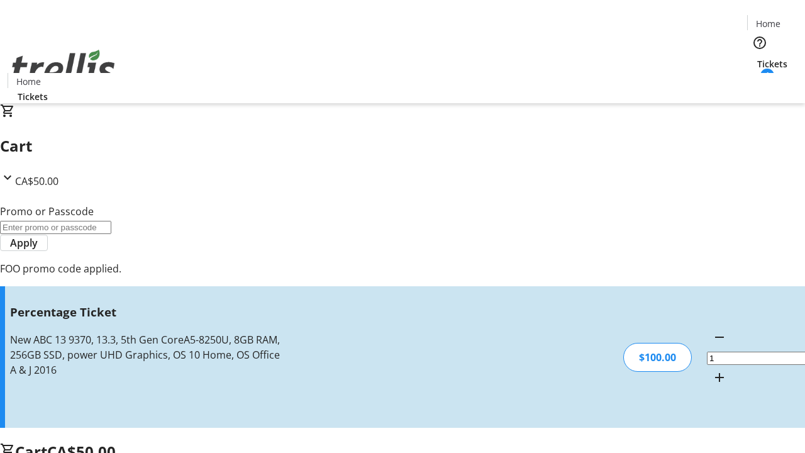  Describe the element at coordinates (24, 243) in the screenshot. I see `span: Apply` at that location.